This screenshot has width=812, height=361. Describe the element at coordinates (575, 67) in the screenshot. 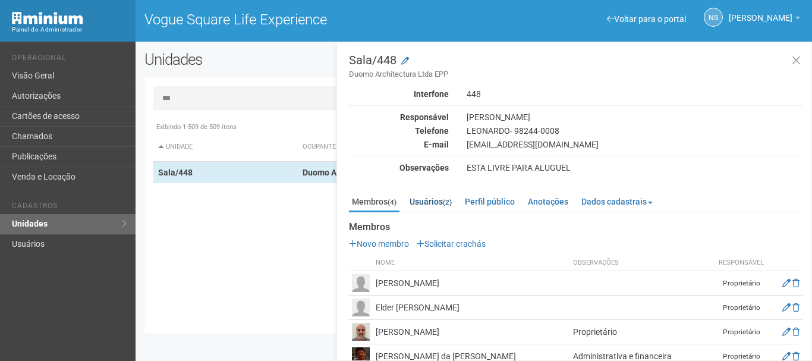

I see `h3: Sala/448` at that location.